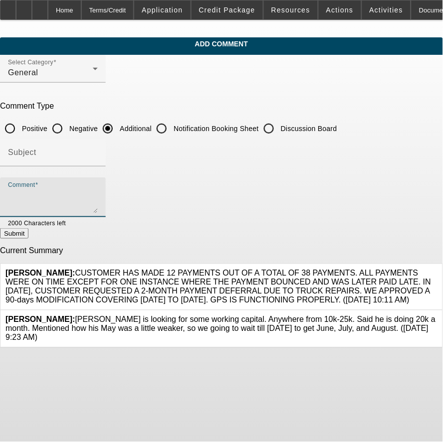 This screenshot has width=443, height=442. I want to click on label: Positive, so click(33, 129).